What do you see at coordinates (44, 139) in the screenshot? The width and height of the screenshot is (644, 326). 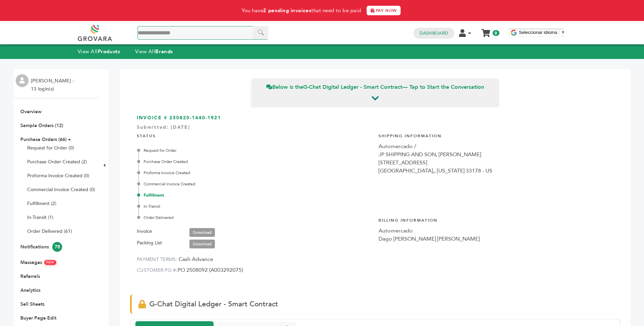 I see `a: Purchase Orders (66)` at bounding box center [44, 139].